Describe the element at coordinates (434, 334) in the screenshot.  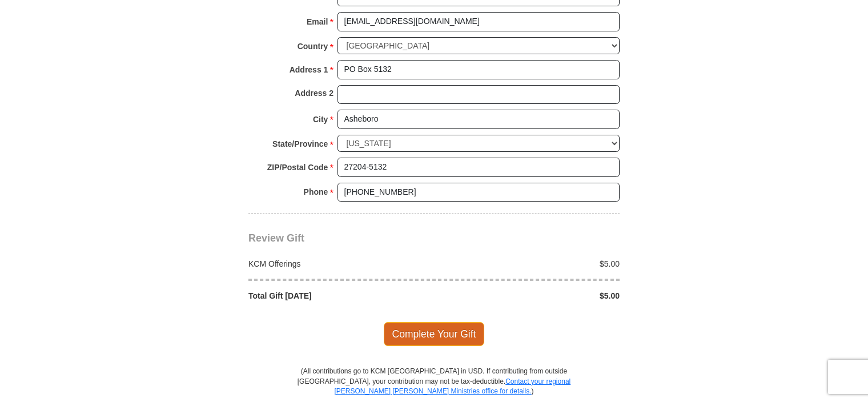
I see `span: Complete Your Gift` at that location.